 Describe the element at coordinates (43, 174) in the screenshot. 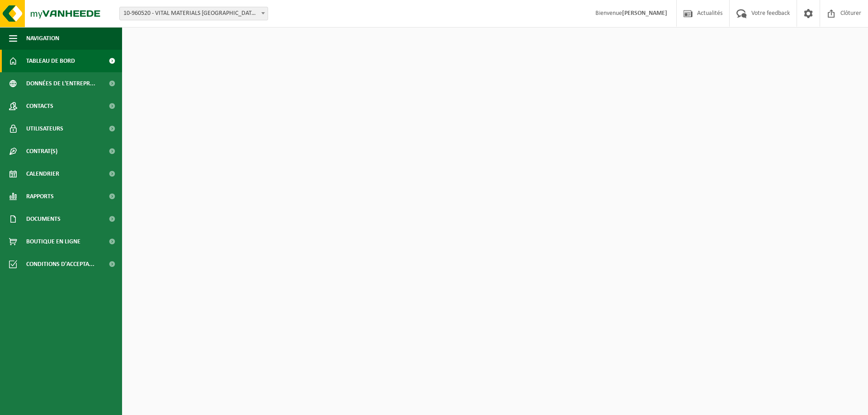

I see `span: Calendrier` at that location.